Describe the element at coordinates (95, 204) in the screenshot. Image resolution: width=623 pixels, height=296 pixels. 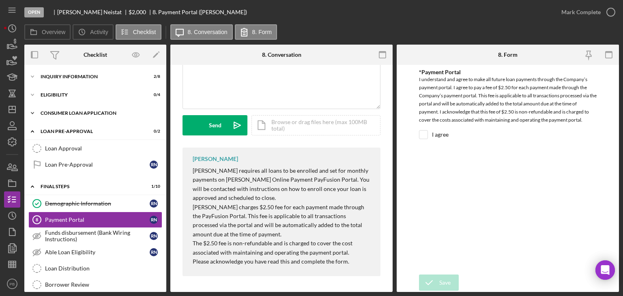
I see `a: Demographic InformationRN` at that location.